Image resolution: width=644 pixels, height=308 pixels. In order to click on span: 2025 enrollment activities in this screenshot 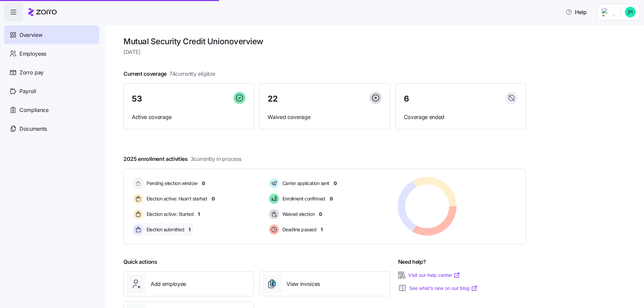, I will do `click(183, 159)`.